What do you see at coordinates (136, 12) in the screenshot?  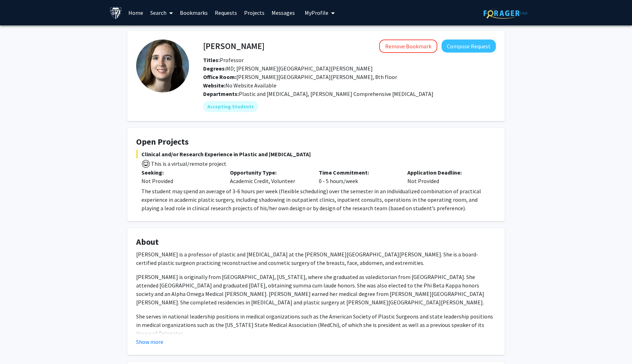 I see `a: Home` at bounding box center [136, 12].